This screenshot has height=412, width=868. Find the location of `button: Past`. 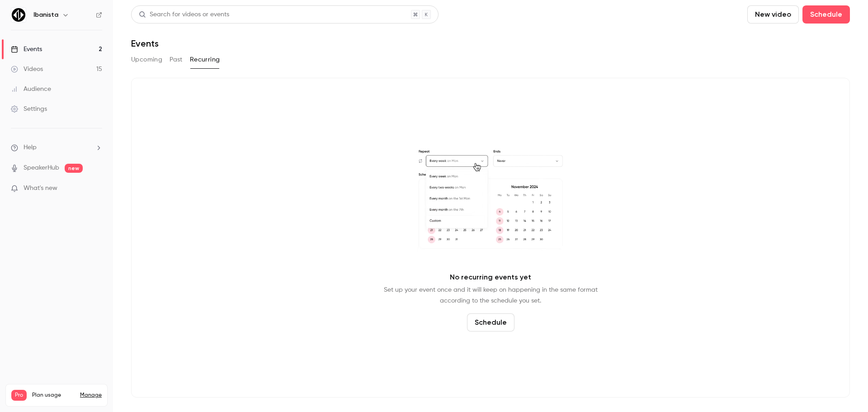

button: Past is located at coordinates (176, 59).